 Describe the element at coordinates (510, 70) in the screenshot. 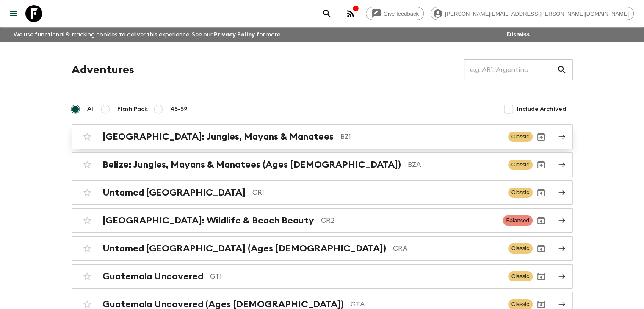

I see `input: e.g. AR1, Argentina` at that location.